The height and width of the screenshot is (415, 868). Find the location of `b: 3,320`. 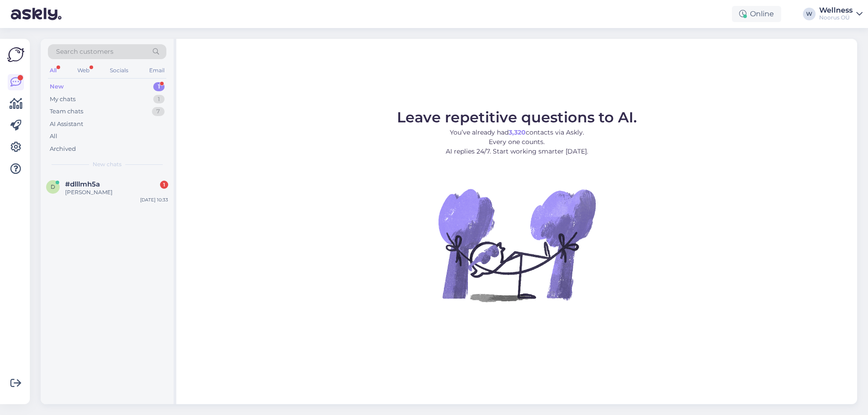

b: 3,320 is located at coordinates (517, 132).